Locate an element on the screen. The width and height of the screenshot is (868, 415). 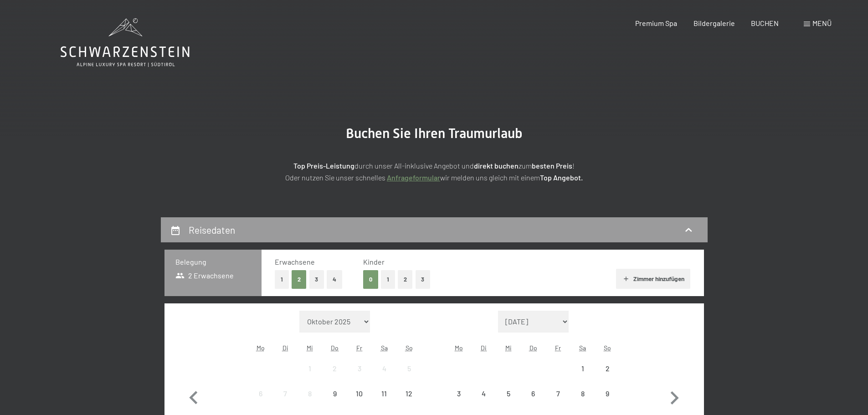
strong: direkt buchen is located at coordinates (496, 166).